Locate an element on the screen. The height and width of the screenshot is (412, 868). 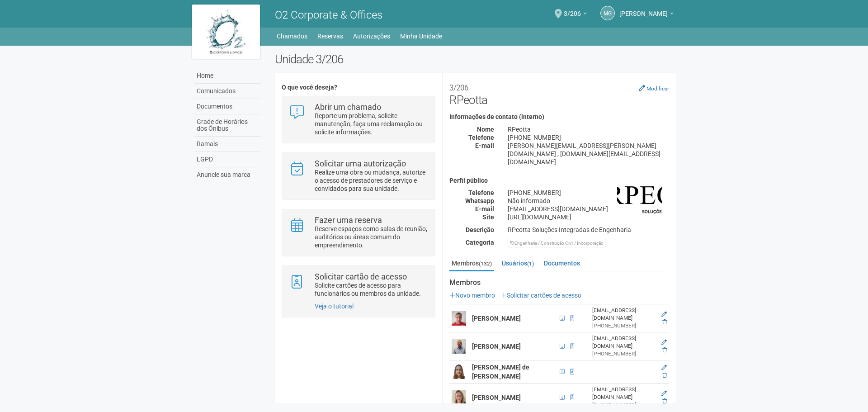
a: Chamados is located at coordinates (292, 36).